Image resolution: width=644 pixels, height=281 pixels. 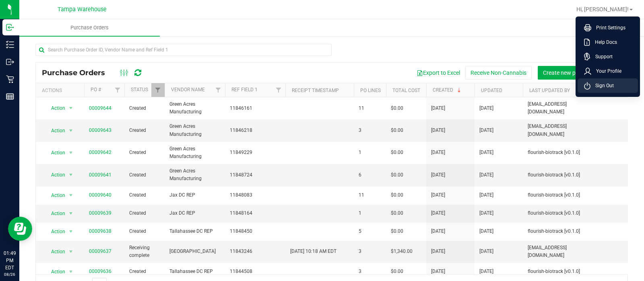 I want to click on span: 11848724, so click(x=255, y=175).